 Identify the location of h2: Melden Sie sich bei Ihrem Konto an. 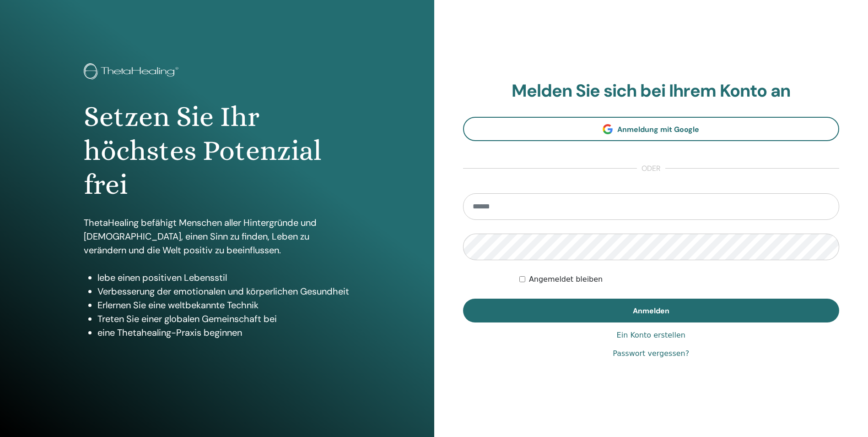
(651, 91).